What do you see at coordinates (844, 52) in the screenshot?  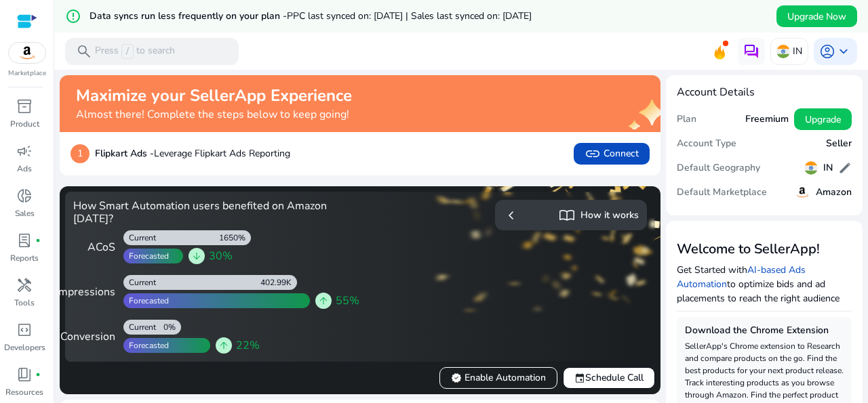 I see `span: keyboard_arrow_down` at bounding box center [844, 52].